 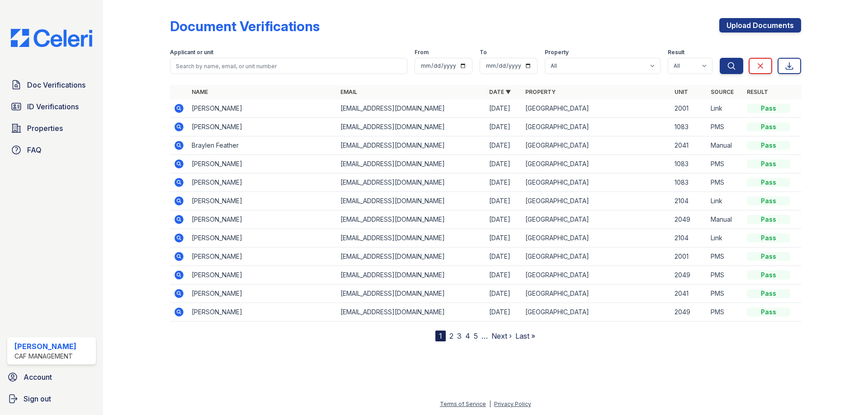 I want to click on a: FAQ, so click(x=51, y=150).